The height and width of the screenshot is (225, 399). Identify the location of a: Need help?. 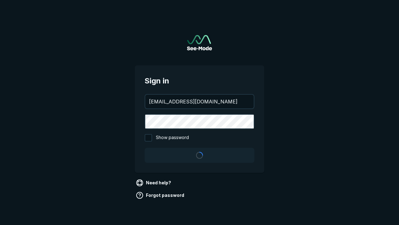
(154, 182).